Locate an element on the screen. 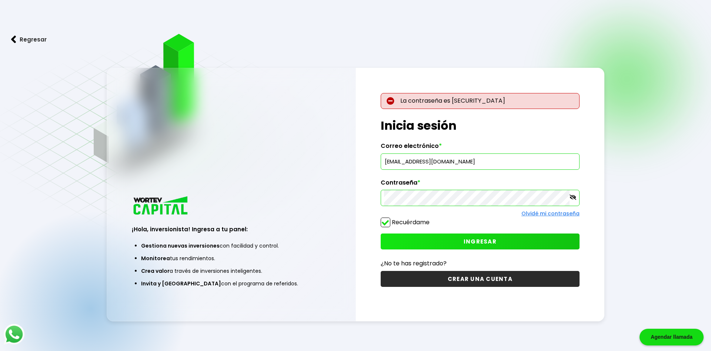 The image size is (711, 351). a: ¿No te has registrado?CREAR UNA CUENTA is located at coordinates (480, 272).